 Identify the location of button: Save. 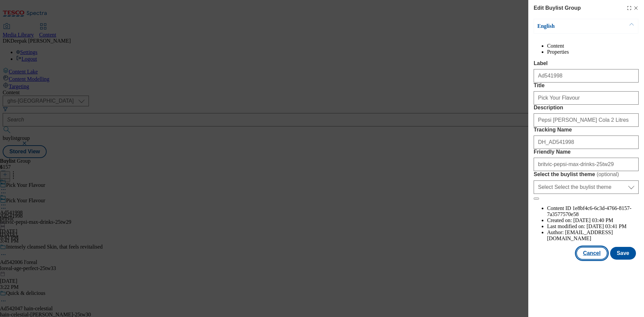
(623, 253).